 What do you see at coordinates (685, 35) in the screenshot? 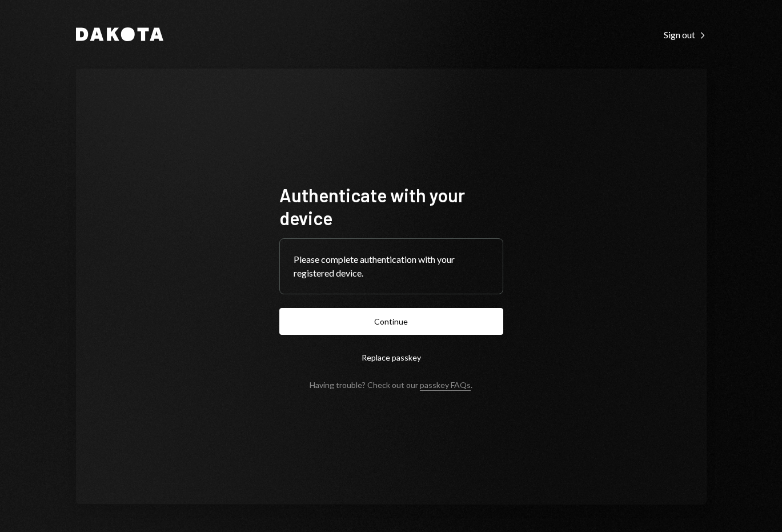
I see `div: Sign out` at bounding box center [685, 35].